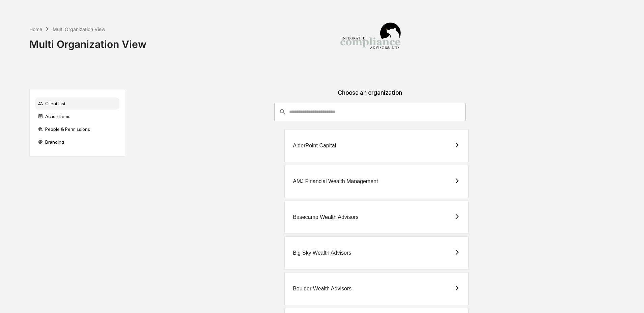  Describe the element at coordinates (77, 117) in the screenshot. I see `div: Action Items` at that location.